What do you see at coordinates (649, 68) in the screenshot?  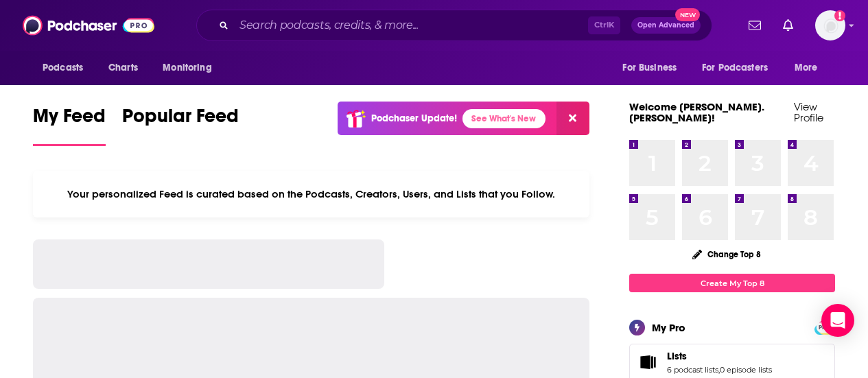 I see `span: For Business` at bounding box center [649, 68].